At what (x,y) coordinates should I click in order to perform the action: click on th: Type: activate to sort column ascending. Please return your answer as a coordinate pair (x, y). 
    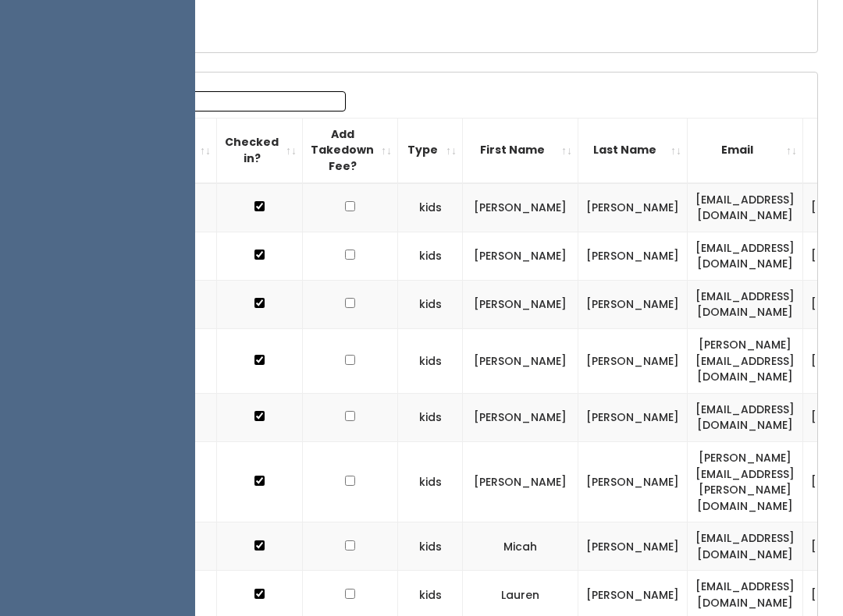
    Looking at the image, I should click on (430, 150).